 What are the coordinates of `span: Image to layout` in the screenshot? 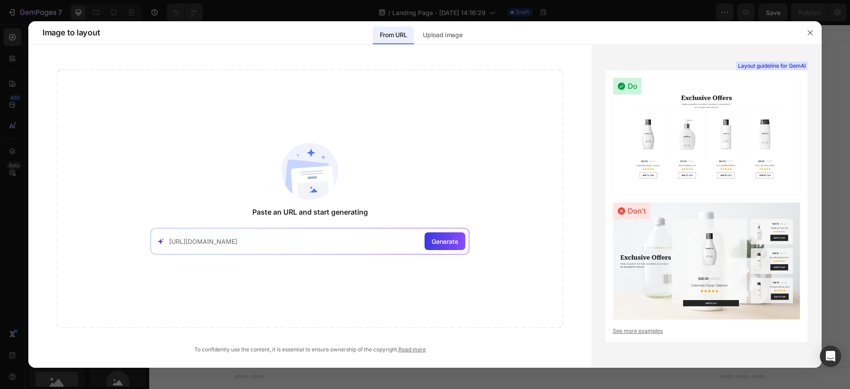 It's located at (71, 33).